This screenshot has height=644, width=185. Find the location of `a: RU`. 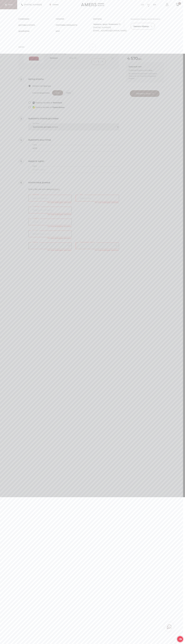

a: RU is located at coordinates (149, 5).